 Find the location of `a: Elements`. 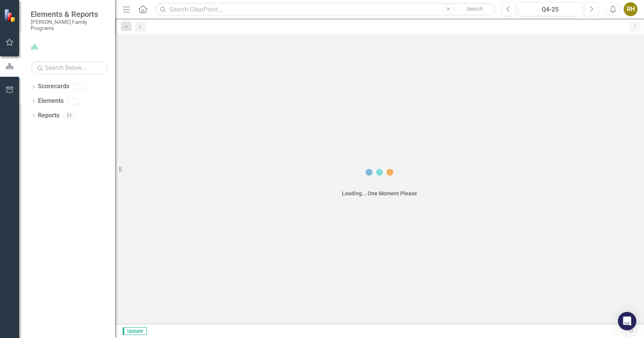

a: Elements is located at coordinates (51, 101).